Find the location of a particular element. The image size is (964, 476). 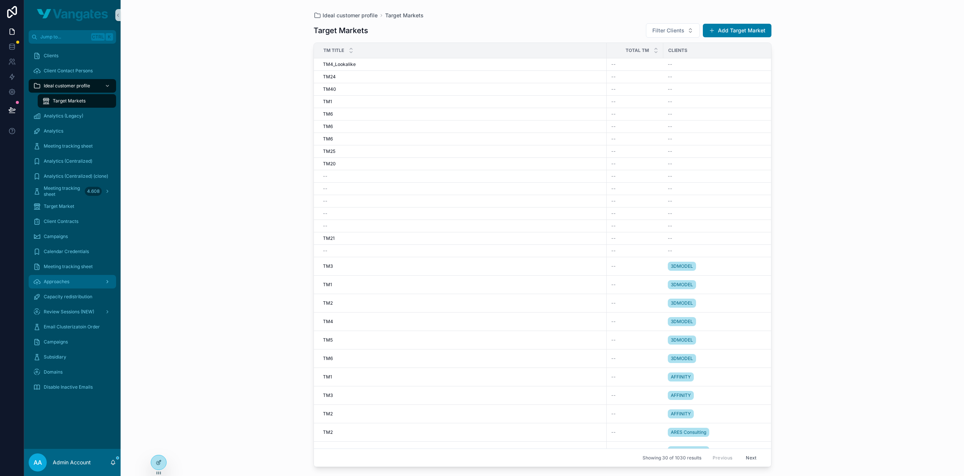

span: Total TM is located at coordinates (637, 50).